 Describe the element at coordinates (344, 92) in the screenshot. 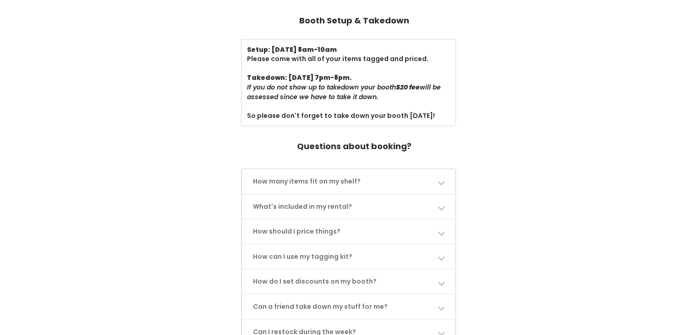

I see `i: If you do not show up to takedown your booth will be assessed since we have to take it down.` at that location.